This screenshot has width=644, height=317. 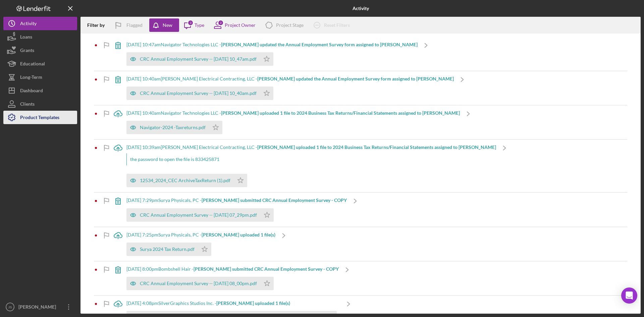 I want to click on div: Loans, so click(x=26, y=37).